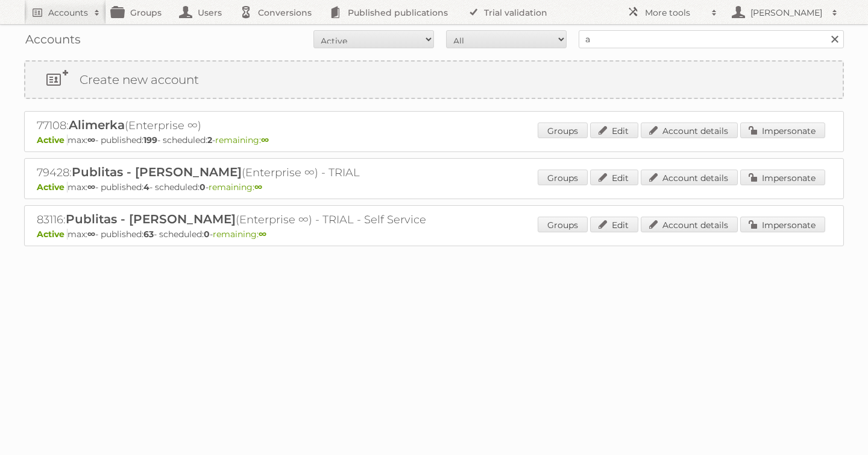  Describe the element at coordinates (68, 12) in the screenshot. I see `h2: Accounts` at that location.